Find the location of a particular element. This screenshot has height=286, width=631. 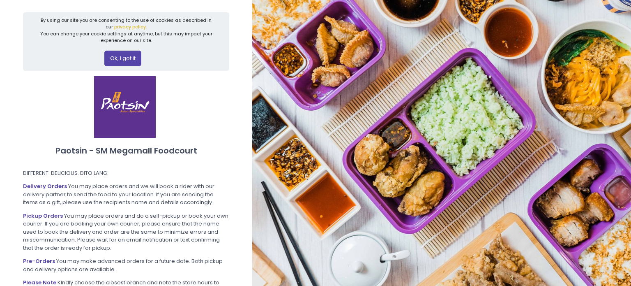

div: You may make advanced orders for a future date. Both pickup and delivery options are available. is located at coordinates (126, 265).